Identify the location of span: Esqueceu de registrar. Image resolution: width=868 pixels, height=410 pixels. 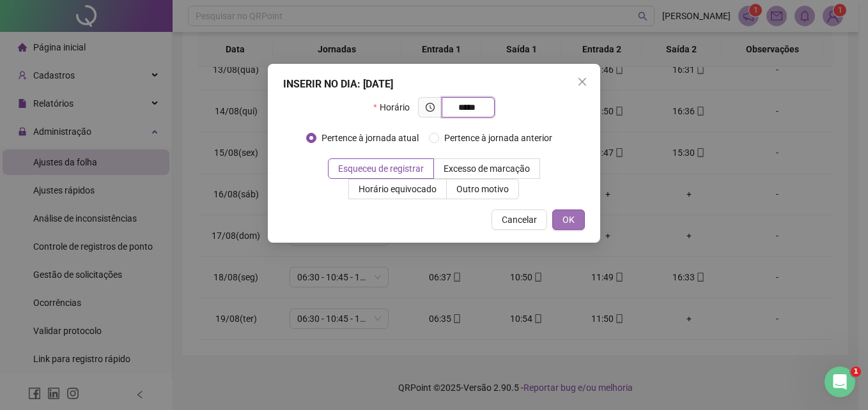
(381, 169).